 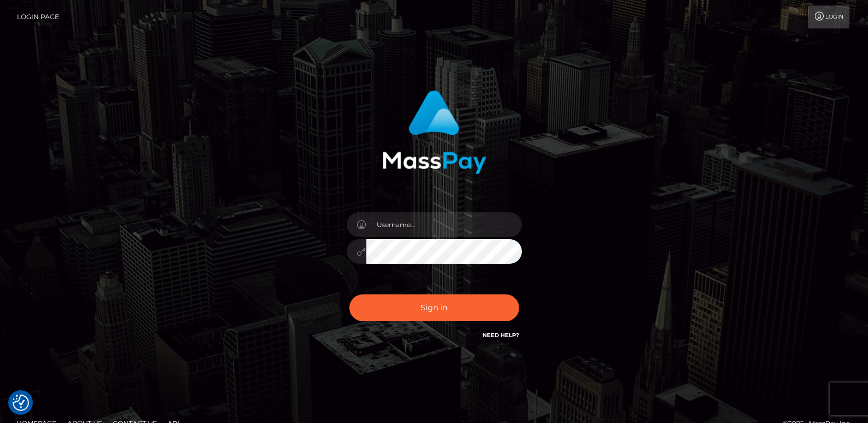 What do you see at coordinates (21, 403) in the screenshot?
I see `button: Consent Preferences` at bounding box center [21, 403].